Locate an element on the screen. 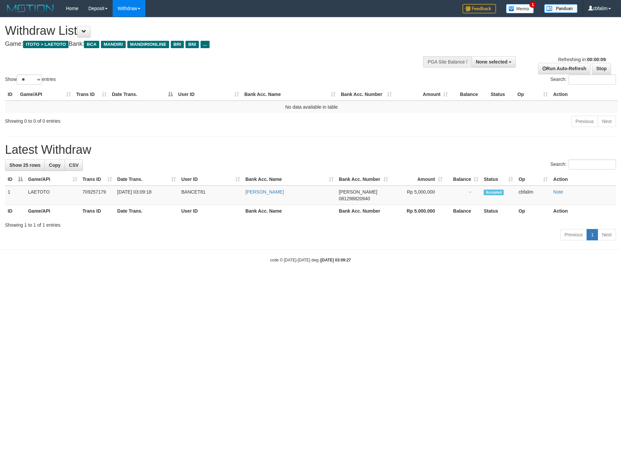  td: No data available in table is located at coordinates (312, 107).